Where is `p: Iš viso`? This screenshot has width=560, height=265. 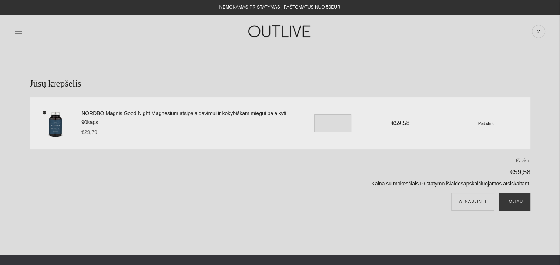 p: Iš viso is located at coordinates (368, 161).